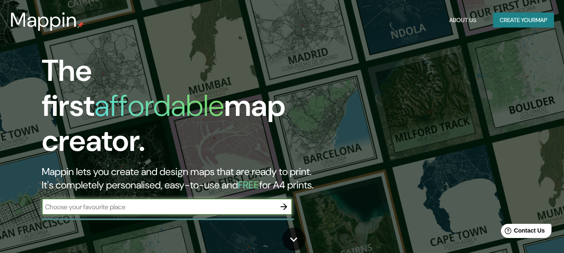 Image resolution: width=564 pixels, height=253 pixels. I want to click on h3: Mappin, so click(43, 20).